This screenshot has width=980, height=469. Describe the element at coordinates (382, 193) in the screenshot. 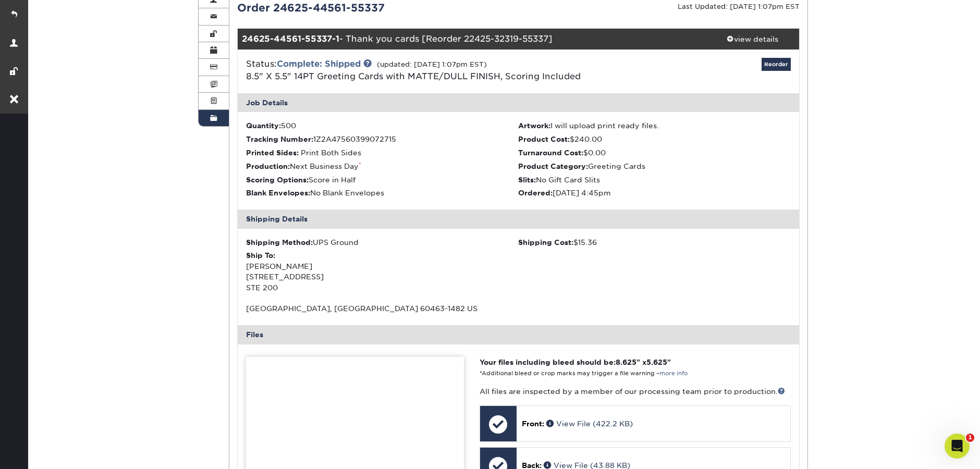

I see `li: No Blank Envelopes` at that location.